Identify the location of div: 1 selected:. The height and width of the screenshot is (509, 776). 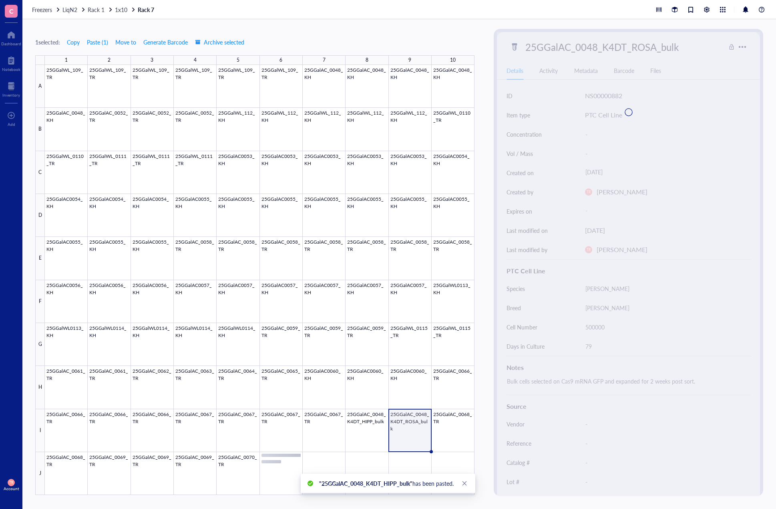
(48, 42).